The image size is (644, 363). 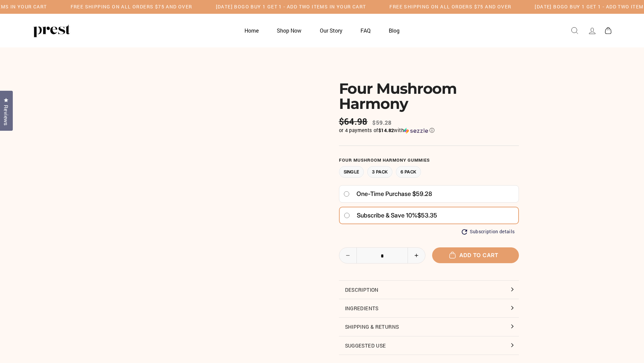 I want to click on button: Reduce item quantity by one, so click(x=348, y=256).